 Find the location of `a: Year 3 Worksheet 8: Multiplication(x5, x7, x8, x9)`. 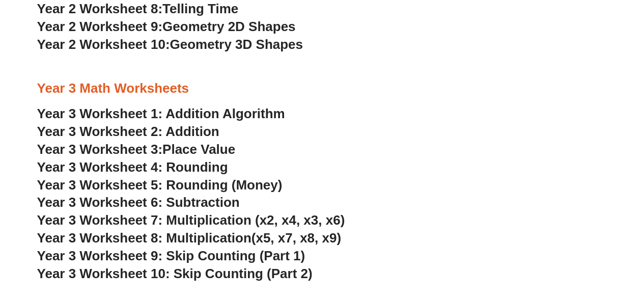

a: Year 3 Worksheet 8: Multiplication(x5, x7, x8, x9) is located at coordinates (189, 238).